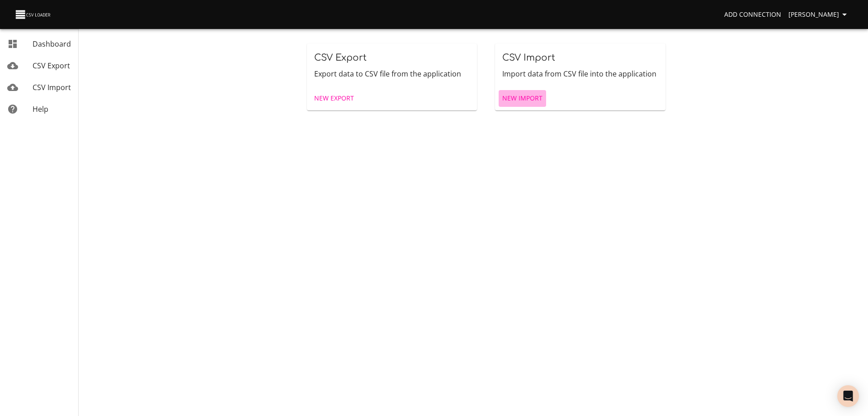 Image resolution: width=868 pixels, height=416 pixels. Describe the element at coordinates (334, 98) in the screenshot. I see `a: New Export` at that location.